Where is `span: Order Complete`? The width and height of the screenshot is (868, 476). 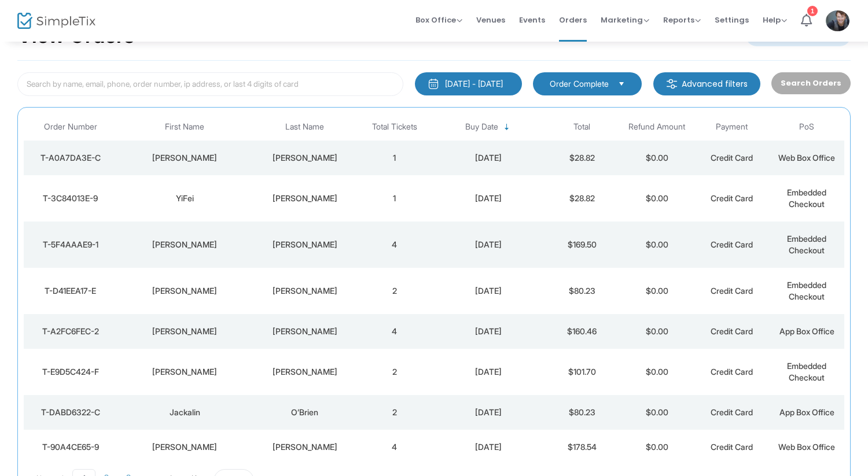
span: Order Complete is located at coordinates (579, 84).